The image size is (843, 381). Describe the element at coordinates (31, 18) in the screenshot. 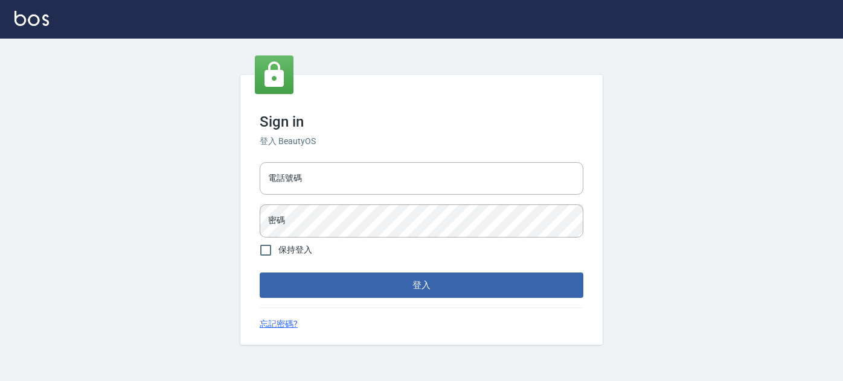

I see `img: Logo` at that location.